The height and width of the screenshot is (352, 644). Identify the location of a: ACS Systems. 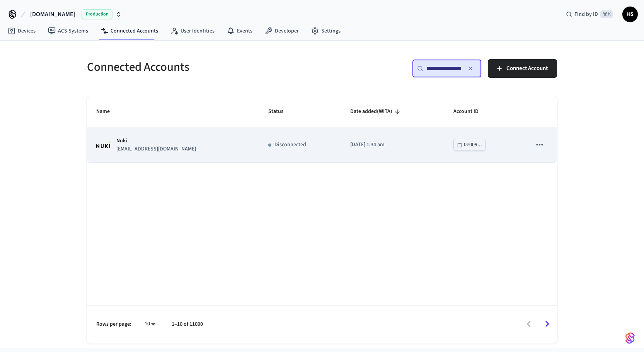
(68, 31).